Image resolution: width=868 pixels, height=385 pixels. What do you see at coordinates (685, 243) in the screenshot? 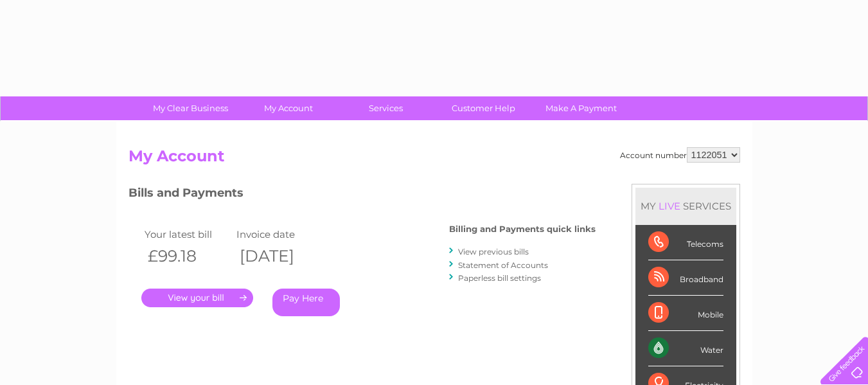
I see `div: Telecoms` at bounding box center [685, 243].